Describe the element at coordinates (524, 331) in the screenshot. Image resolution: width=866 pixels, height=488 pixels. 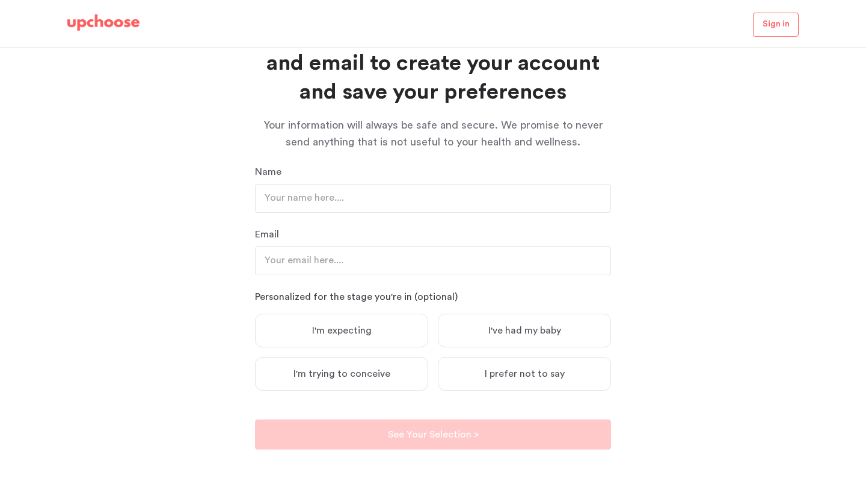
I see `span: I've had my baby` at that location.